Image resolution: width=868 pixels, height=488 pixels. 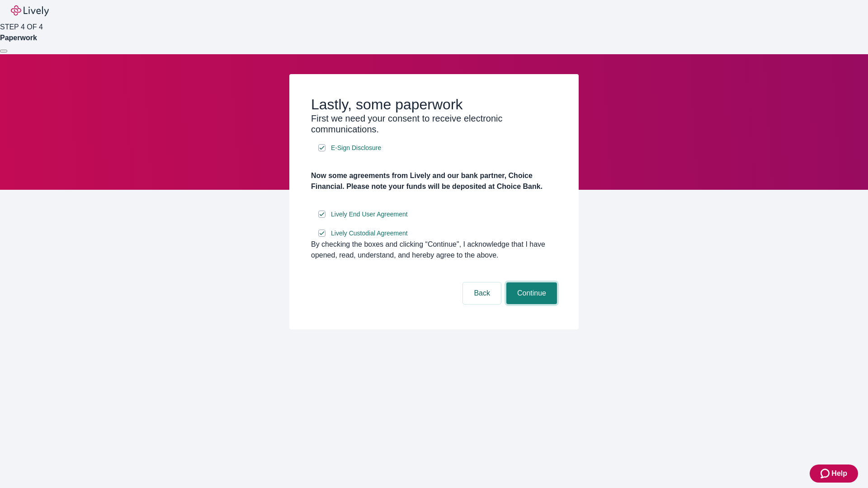 I want to click on span: Lively Custodial Agreement, so click(x=369, y=234).